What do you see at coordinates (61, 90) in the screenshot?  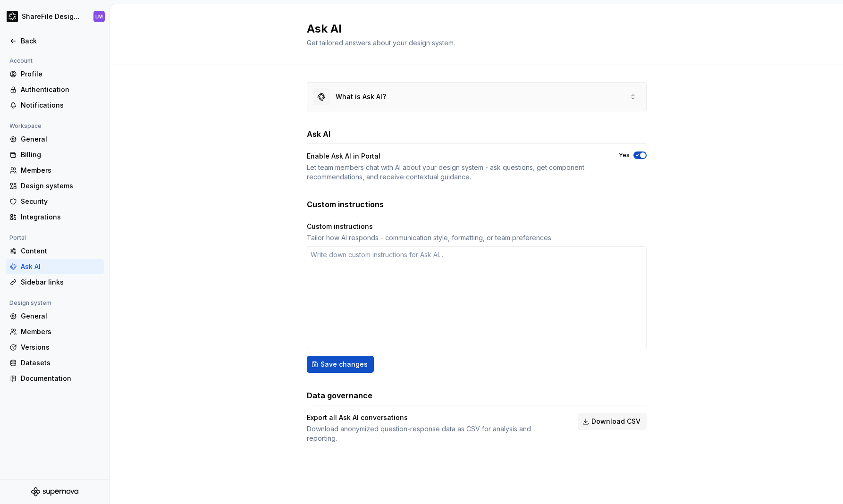 I see `div: Authentication` at bounding box center [61, 90].